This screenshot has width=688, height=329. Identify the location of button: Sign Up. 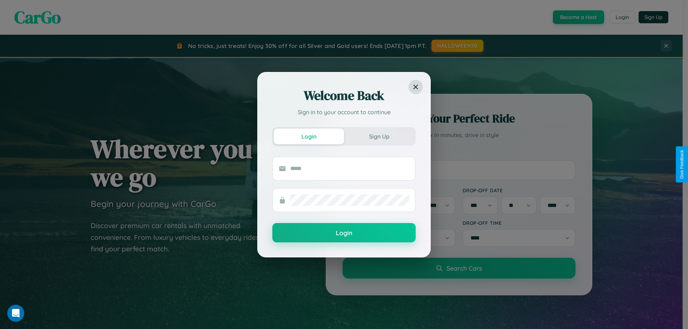
(379, 136).